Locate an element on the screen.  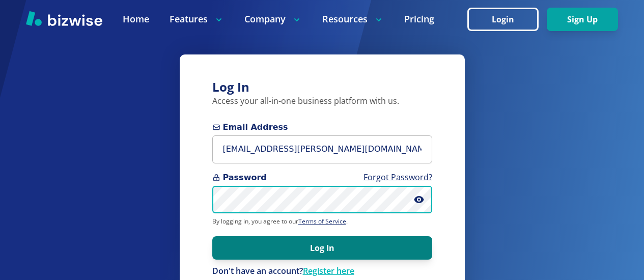
p: Features is located at coordinates (196, 19).